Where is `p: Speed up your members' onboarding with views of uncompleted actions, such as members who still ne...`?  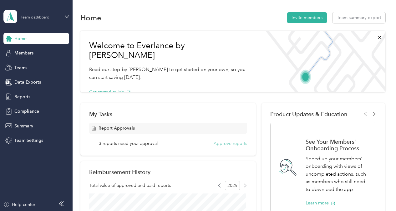 p: Speed up your members' onboarding with views of uncompleted actions, such as members who still ne... is located at coordinates (337, 174).